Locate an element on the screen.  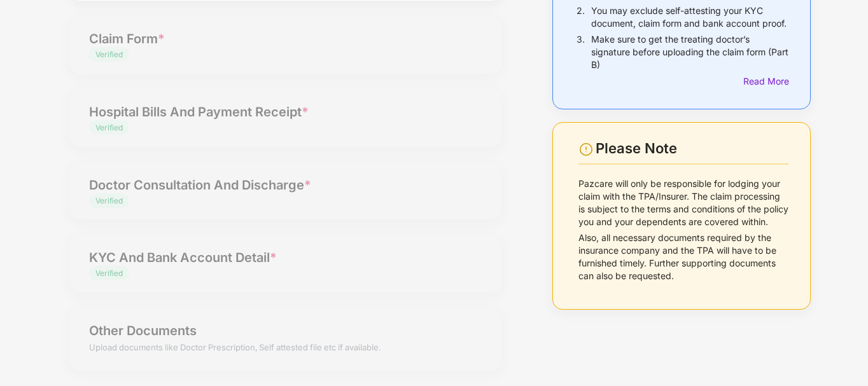
p: 3. is located at coordinates (581, 52).